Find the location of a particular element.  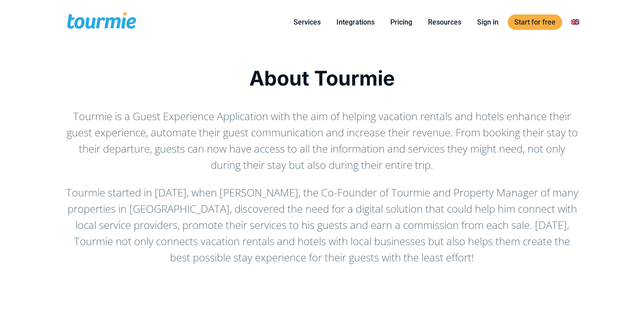

a: Pricing is located at coordinates (401, 22).